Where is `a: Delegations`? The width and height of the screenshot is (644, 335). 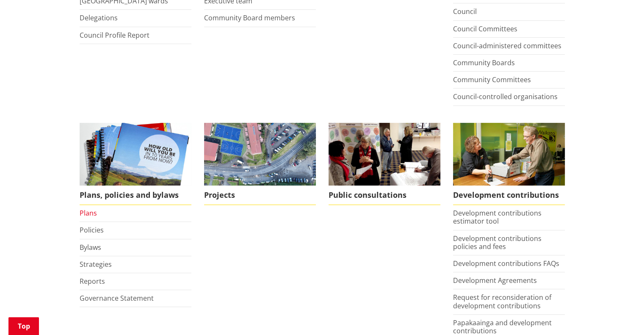
a: Delegations is located at coordinates (99, 18).